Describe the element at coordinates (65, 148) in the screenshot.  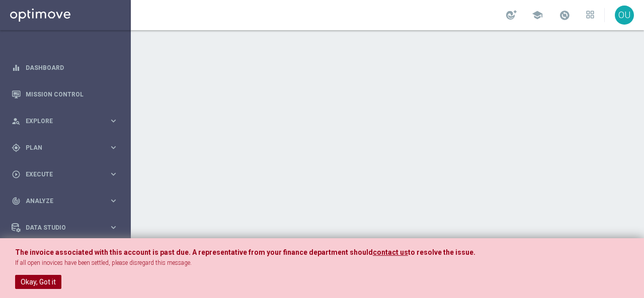
I see `button: gps_fixed Plan keyboard_arrow_right` at that location.